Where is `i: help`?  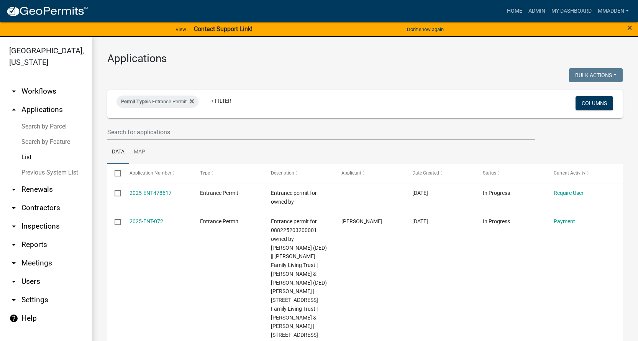
i: help is located at coordinates (14, 318).